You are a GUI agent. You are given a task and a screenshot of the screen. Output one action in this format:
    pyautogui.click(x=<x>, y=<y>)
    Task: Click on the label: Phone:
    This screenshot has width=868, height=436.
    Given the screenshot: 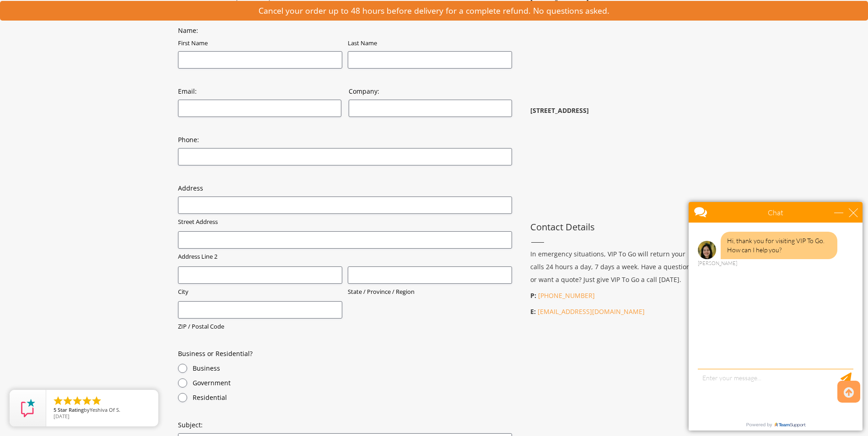 What is the action you would take?
    pyautogui.click(x=345, y=140)
    